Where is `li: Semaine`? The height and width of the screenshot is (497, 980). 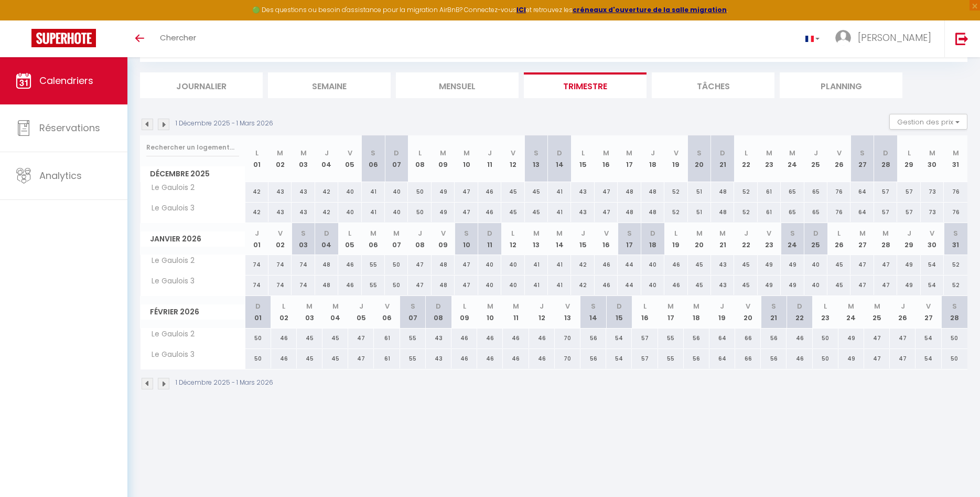 li: Semaine is located at coordinates (329, 85).